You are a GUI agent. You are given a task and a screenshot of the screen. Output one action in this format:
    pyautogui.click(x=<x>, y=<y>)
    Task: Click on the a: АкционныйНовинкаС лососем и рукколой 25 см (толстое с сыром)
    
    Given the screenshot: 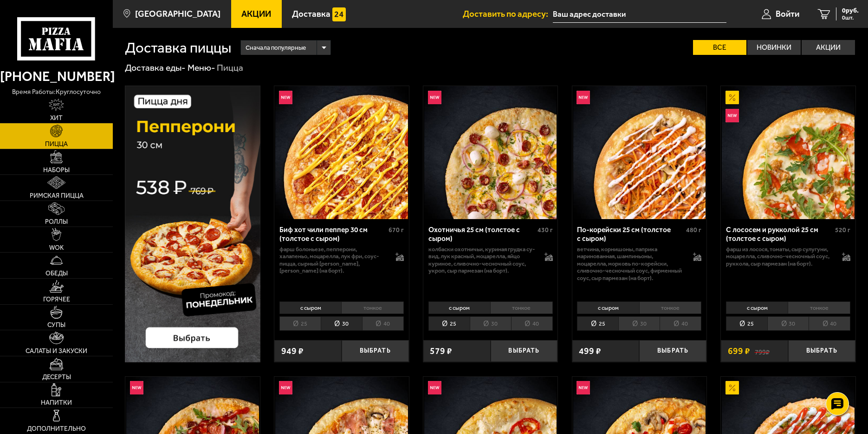 What is the action you would take?
    pyautogui.click(x=788, y=152)
    